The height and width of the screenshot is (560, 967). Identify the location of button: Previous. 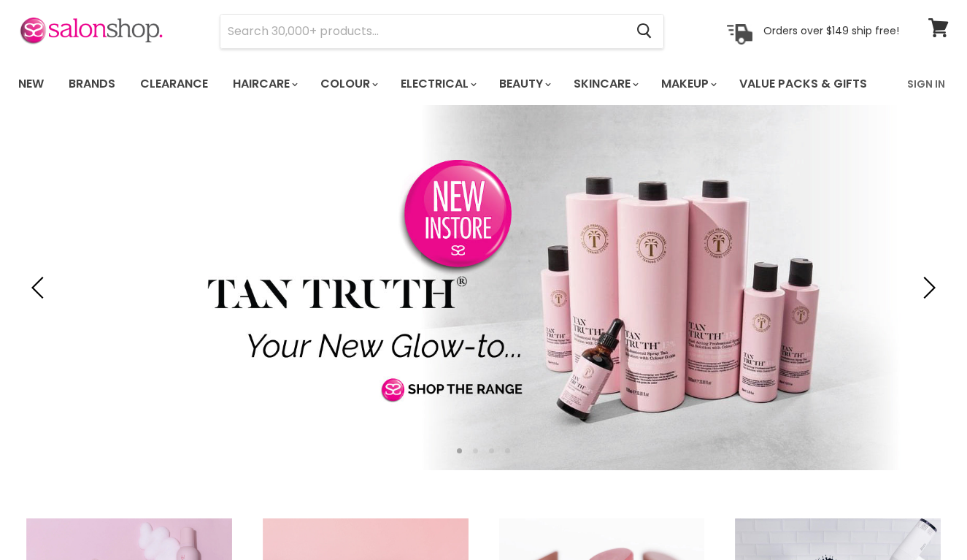
(40, 287).